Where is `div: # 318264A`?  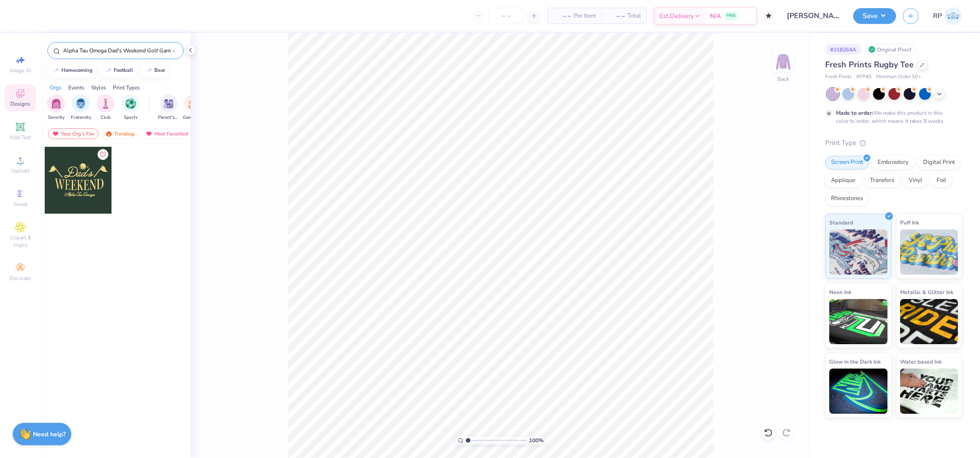
div: # 318264A is located at coordinates (843, 49).